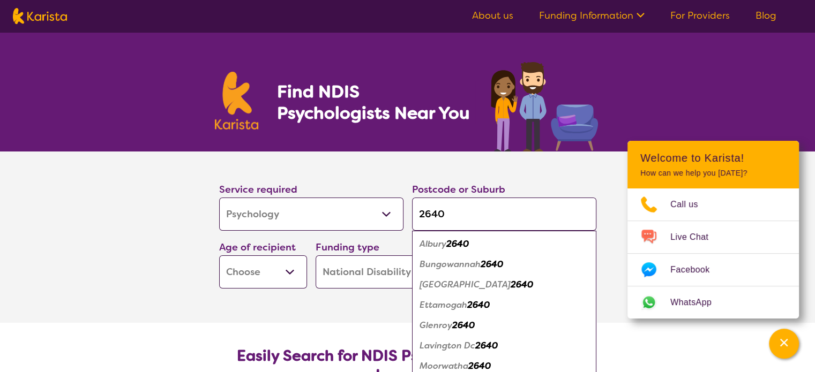 Image resolution: width=815 pixels, height=372 pixels. What do you see at coordinates (713, 254) in the screenshot?
I see `ul: Choose channel` at bounding box center [713, 254].